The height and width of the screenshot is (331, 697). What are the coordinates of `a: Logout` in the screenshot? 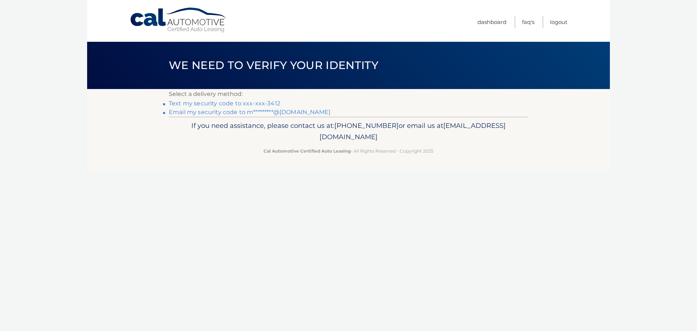 It's located at (559, 22).